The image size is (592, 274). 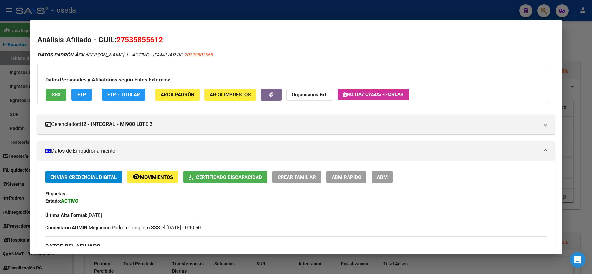 I want to click on span: FTP - Titular, so click(x=124, y=95).